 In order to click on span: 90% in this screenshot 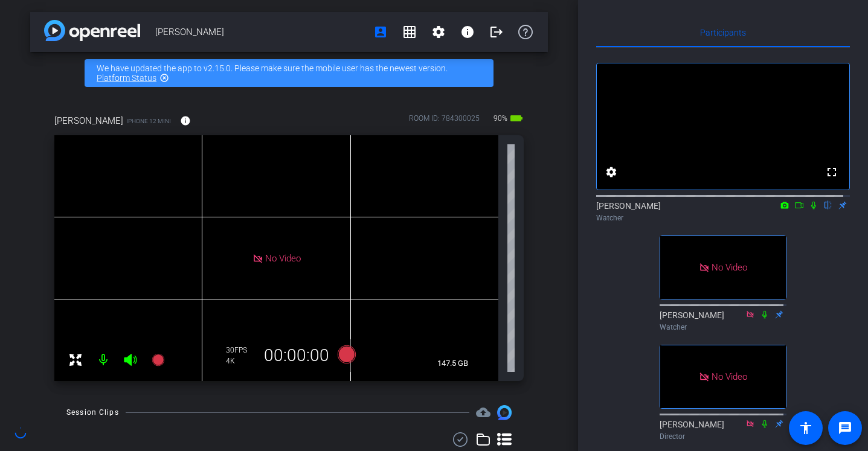, I will do `click(500, 118)`.